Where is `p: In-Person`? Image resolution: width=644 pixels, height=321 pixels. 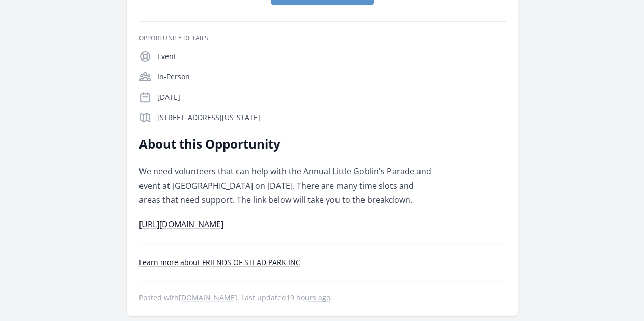 p: In-Person is located at coordinates (332, 77).